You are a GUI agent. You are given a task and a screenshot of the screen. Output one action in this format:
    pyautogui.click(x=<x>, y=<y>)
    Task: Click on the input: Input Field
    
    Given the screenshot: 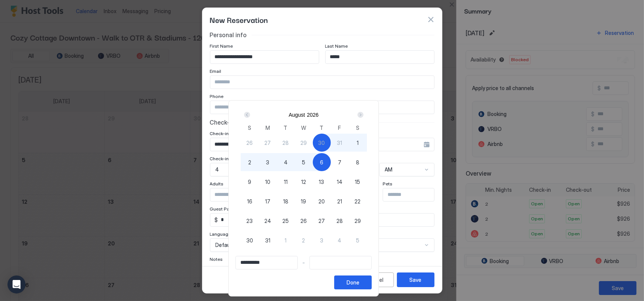 What is the action you would take?
    pyautogui.click(x=340, y=262)
    